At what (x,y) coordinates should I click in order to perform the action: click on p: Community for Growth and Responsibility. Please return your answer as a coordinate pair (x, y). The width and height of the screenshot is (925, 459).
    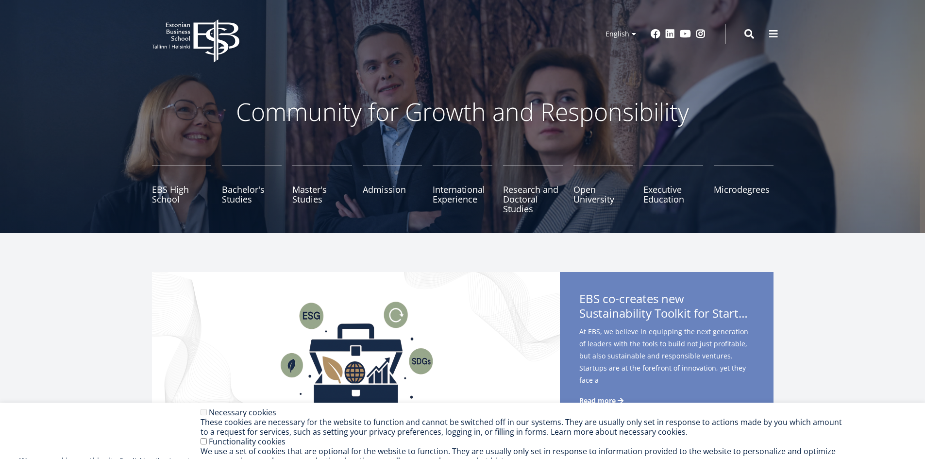
    Looking at the image, I should click on (463, 112).